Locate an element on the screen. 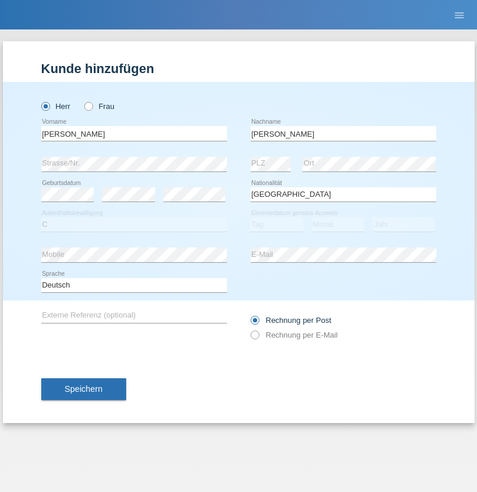  label: Frau is located at coordinates (99, 106).